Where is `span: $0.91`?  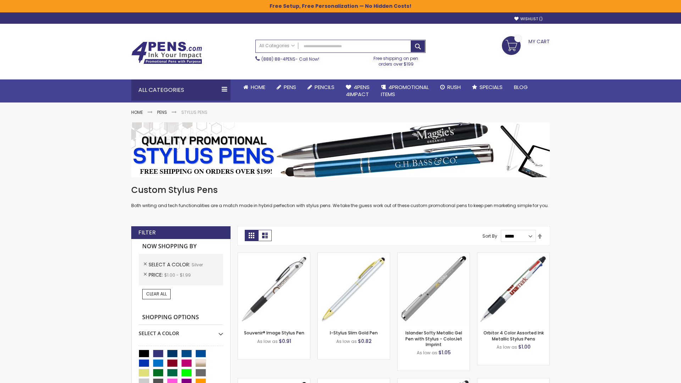 span: $0.91 is located at coordinates (285, 341).